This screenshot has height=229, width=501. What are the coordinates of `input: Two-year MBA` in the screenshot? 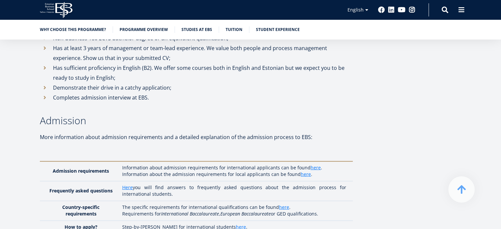 It's located at (4, 102).